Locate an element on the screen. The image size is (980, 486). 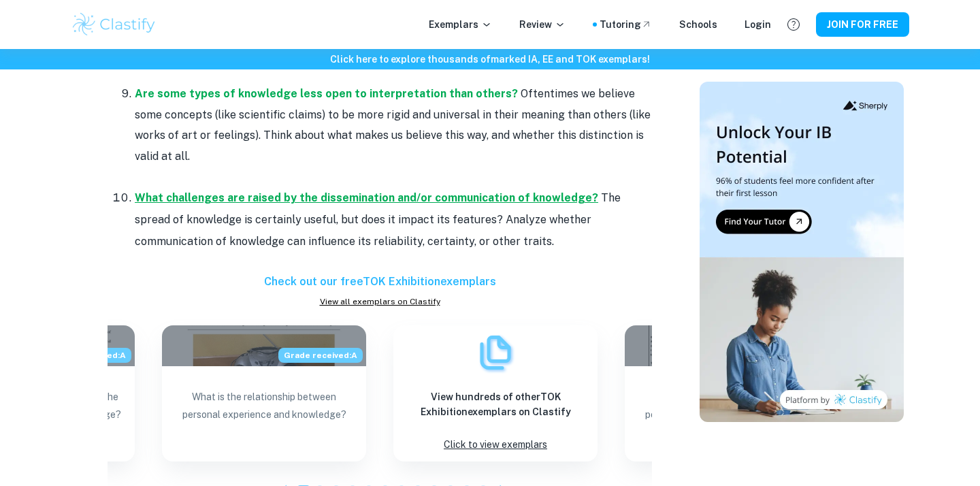
a: Thumbnail is located at coordinates (802, 252).